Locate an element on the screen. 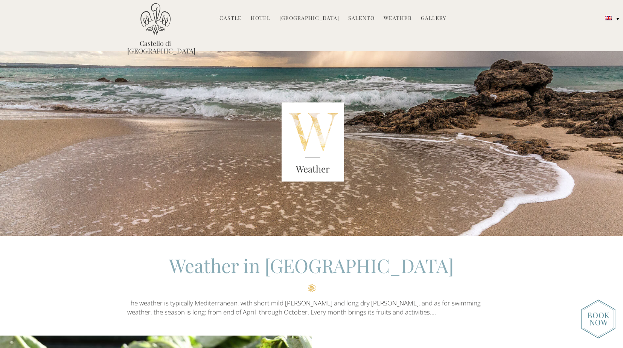 The height and width of the screenshot is (348, 623). img: Castello di Ugento is located at coordinates (156, 19).